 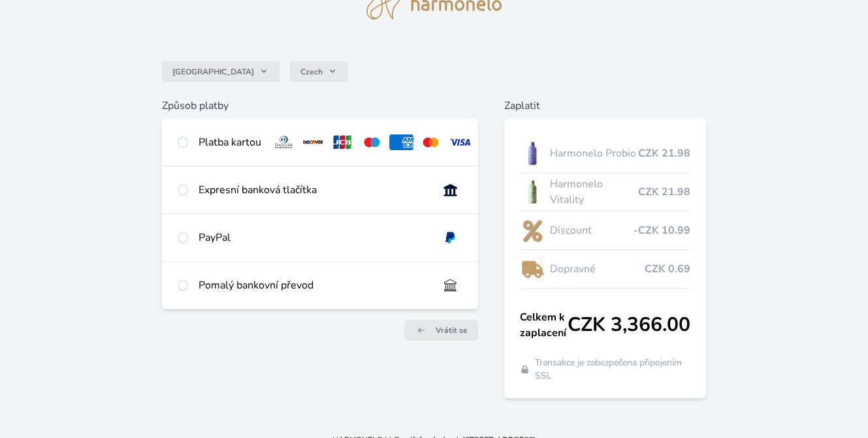 What do you see at coordinates (662, 231) in the screenshot?
I see `span: -CZK 10.99` at bounding box center [662, 231].